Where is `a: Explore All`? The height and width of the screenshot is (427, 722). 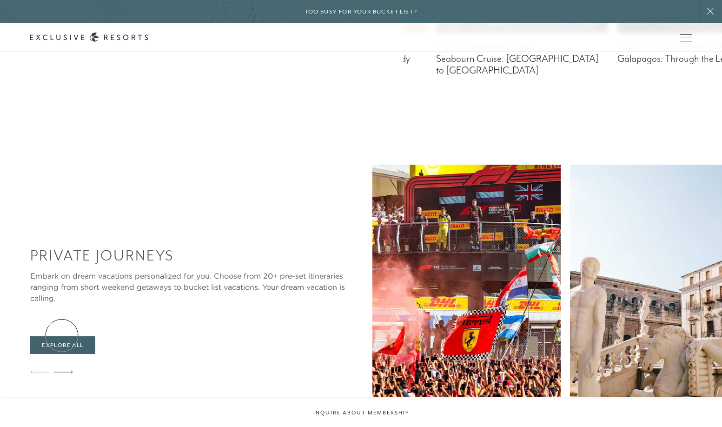
a: Explore All is located at coordinates (62, 345).